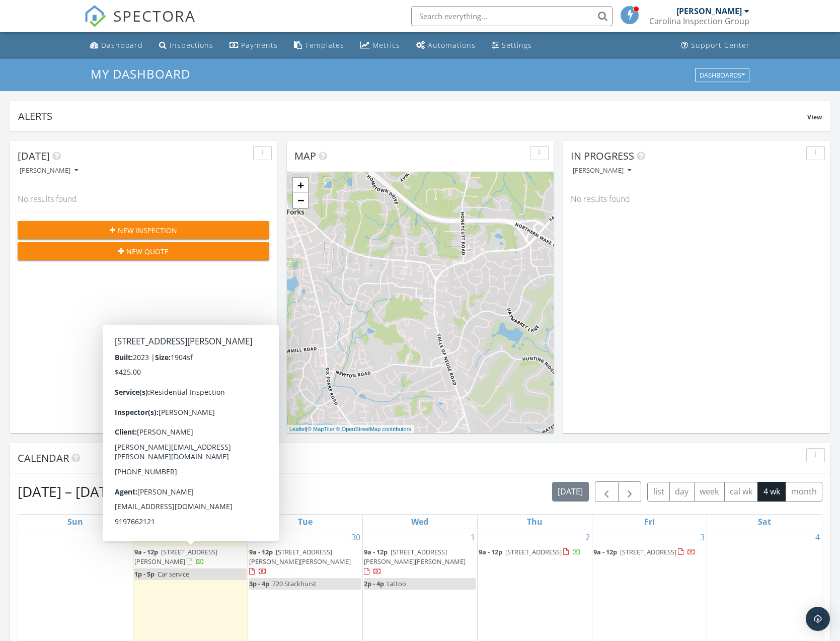  Describe the element at coordinates (294, 584) in the screenshot. I see `span: 720 Stackhurst` at that location.